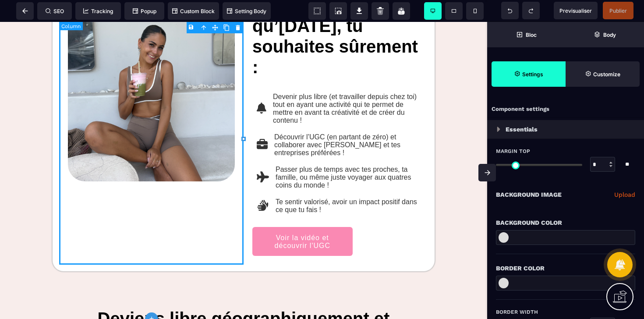 This screenshot has width=644, height=319. I want to click on span: Border Width, so click(517, 312).